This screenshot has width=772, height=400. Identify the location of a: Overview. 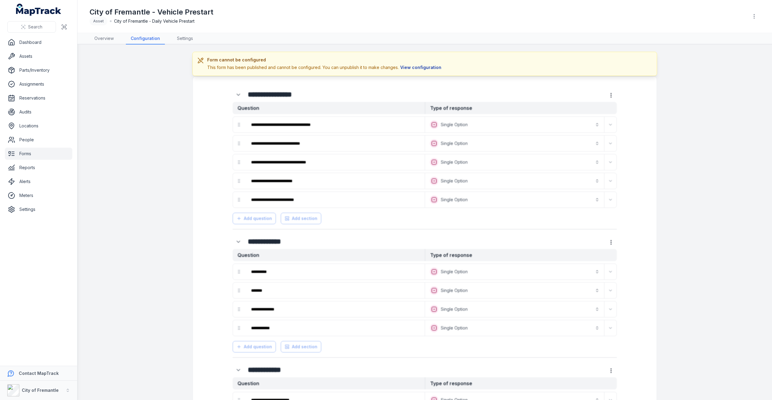
(104, 39).